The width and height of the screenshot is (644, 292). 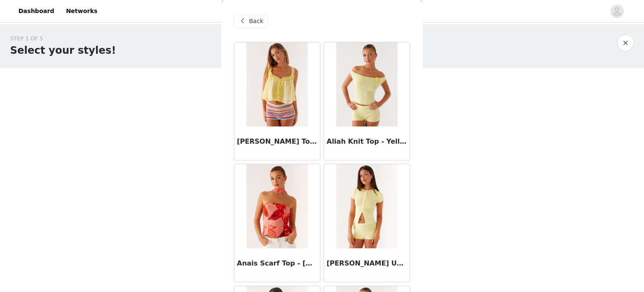 What do you see at coordinates (617, 11) in the screenshot?
I see `div: avatar` at bounding box center [617, 11].